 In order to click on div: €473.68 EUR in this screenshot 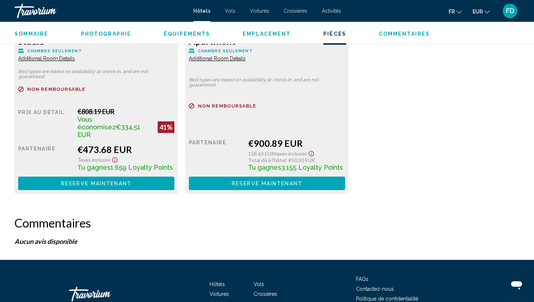, I will do `click(126, 149)`.